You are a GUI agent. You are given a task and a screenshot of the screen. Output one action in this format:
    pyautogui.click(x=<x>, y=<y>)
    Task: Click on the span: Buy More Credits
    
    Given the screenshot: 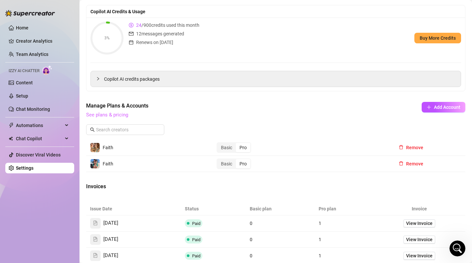 What is the action you would take?
    pyautogui.click(x=438, y=38)
    